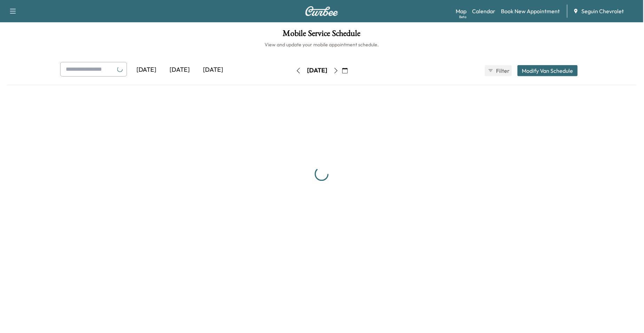  What do you see at coordinates (462, 11) in the screenshot?
I see `a: MapBeta` at bounding box center [462, 11].